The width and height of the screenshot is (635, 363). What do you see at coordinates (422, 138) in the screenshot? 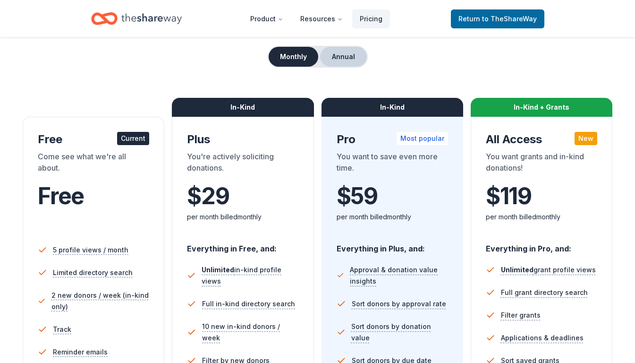
I see `div: Most popular` at bounding box center [422, 138].